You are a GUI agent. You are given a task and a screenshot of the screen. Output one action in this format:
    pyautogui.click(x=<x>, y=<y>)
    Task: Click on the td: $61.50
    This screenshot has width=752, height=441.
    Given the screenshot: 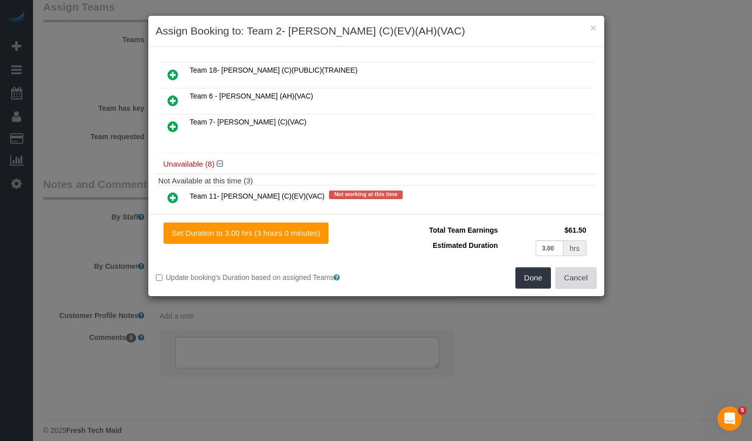 What is the action you would take?
    pyautogui.click(x=545, y=230)
    